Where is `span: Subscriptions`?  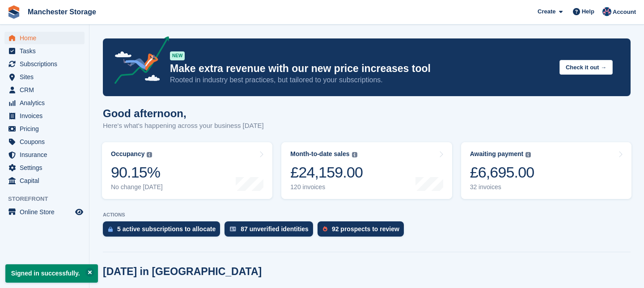
span: Subscriptions is located at coordinates (47, 64).